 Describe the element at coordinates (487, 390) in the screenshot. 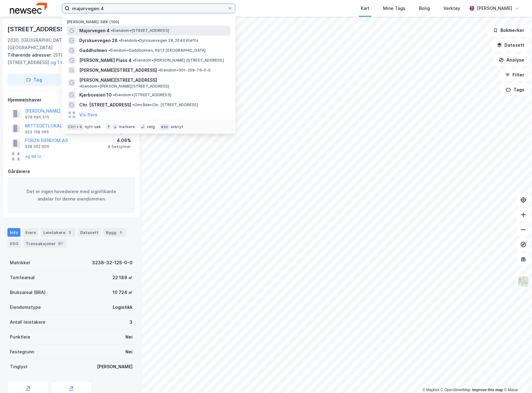

I see `a: Improve this map` at that location.